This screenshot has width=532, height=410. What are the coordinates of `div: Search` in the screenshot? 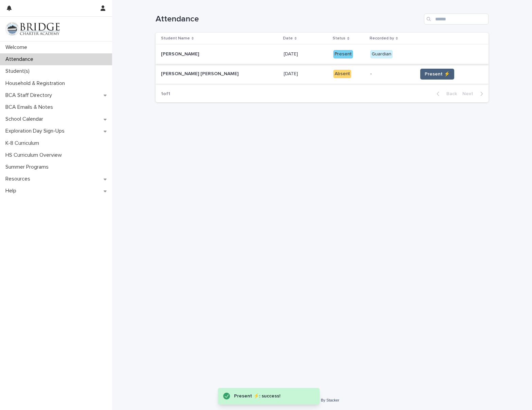 It's located at (456, 19).